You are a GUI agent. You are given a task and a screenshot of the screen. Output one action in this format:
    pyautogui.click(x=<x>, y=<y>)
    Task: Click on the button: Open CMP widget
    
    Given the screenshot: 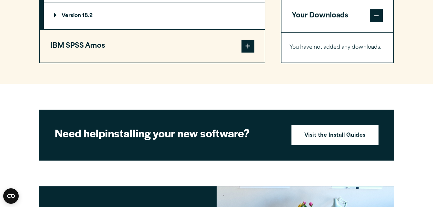 What is the action you would take?
    pyautogui.click(x=11, y=196)
    